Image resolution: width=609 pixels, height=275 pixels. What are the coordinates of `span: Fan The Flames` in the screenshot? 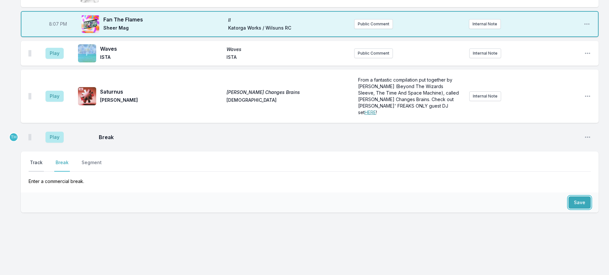 It's located at (164, 20).